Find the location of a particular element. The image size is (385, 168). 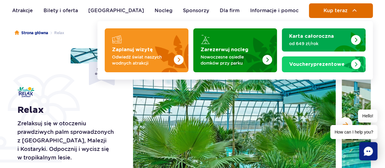

button: Kup teraz is located at coordinates (341, 11).